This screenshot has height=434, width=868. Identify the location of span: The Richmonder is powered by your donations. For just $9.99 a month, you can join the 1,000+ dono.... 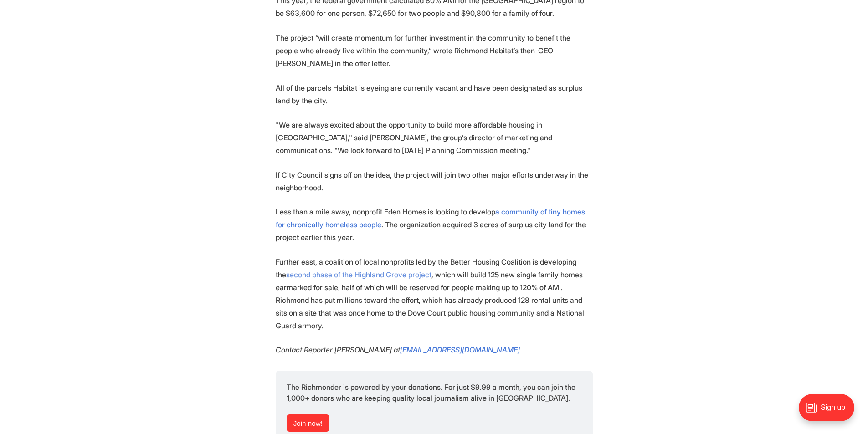
(432, 393).